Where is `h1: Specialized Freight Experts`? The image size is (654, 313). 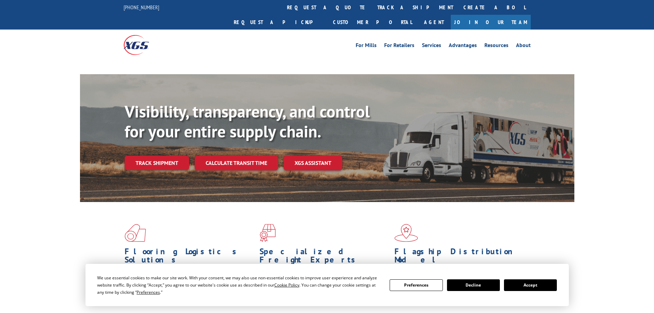
h1: Specialized Freight Experts is located at coordinates (324, 257).